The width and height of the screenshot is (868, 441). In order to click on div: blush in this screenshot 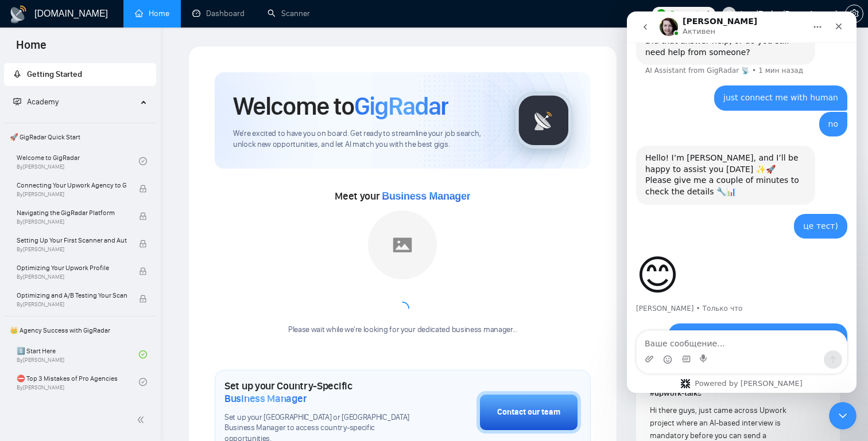, I will do `click(31, 264)`.